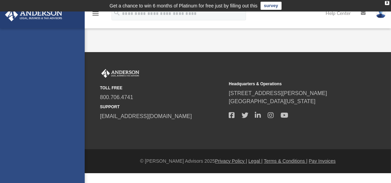 The image size is (391, 183). I want to click on div: Get a chance to win 6 months of Platinum for free just by filling out this, so click(183, 6).